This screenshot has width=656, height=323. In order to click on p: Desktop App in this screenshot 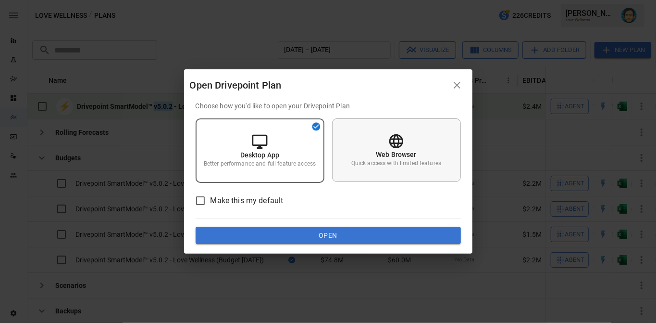, I will do `click(260, 155)`.